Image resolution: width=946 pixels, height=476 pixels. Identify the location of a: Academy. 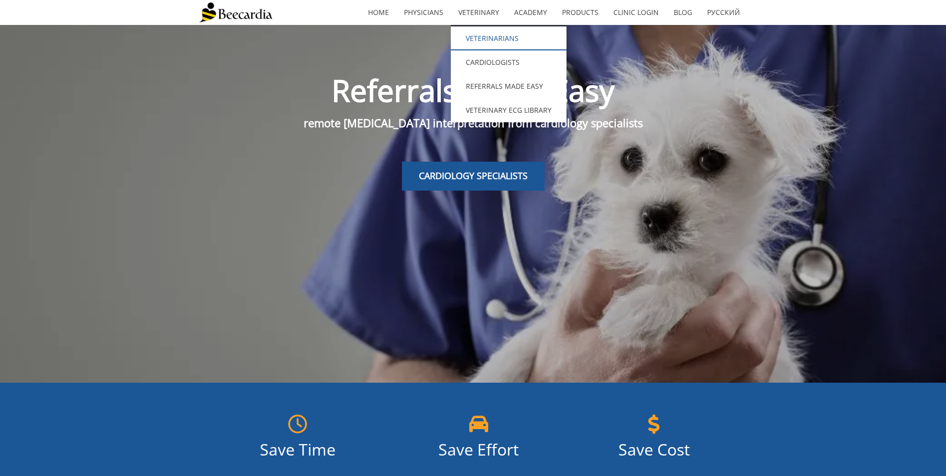
(530, 12).